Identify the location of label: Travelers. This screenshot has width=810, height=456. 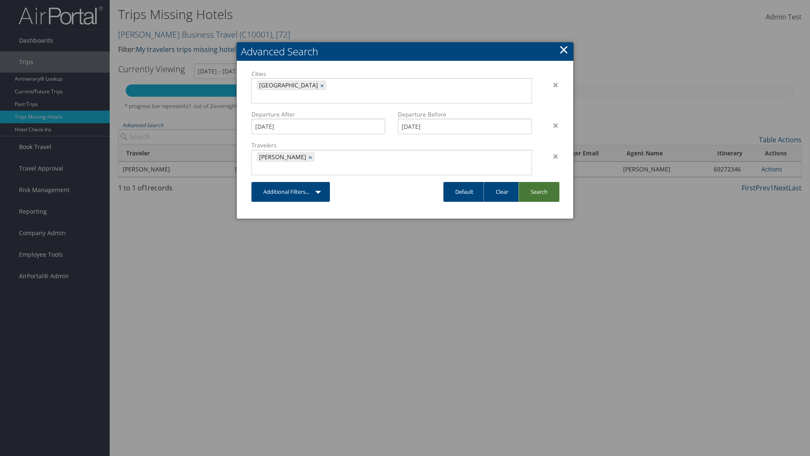
(392, 145).